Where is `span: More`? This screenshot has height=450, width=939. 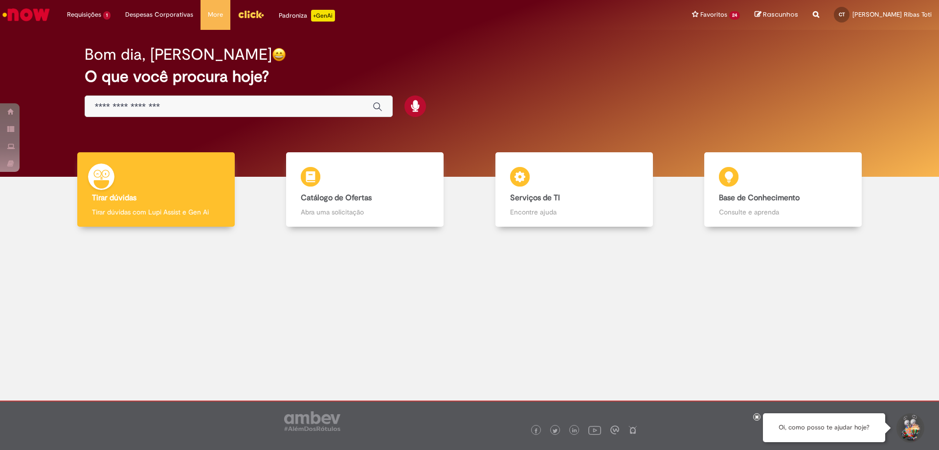 span: More is located at coordinates (215, 15).